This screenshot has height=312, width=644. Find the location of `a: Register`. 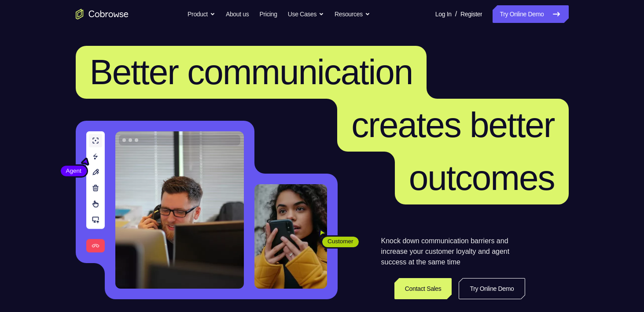

a: Register is located at coordinates (471, 14).